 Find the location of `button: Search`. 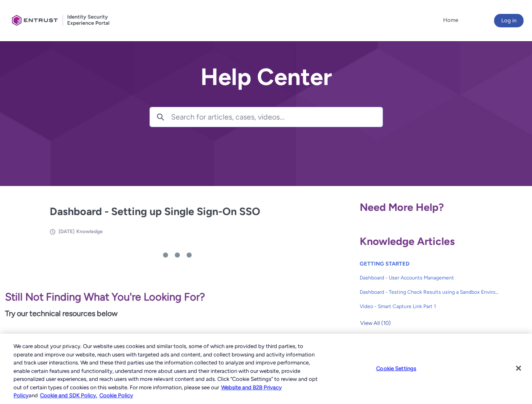

button: Search is located at coordinates (160, 117).